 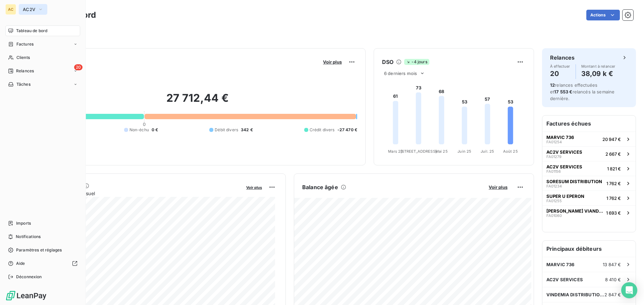 What do you see at coordinates (611, 139) in the screenshot?
I see `span: 20 947 €` at bounding box center [611, 139].